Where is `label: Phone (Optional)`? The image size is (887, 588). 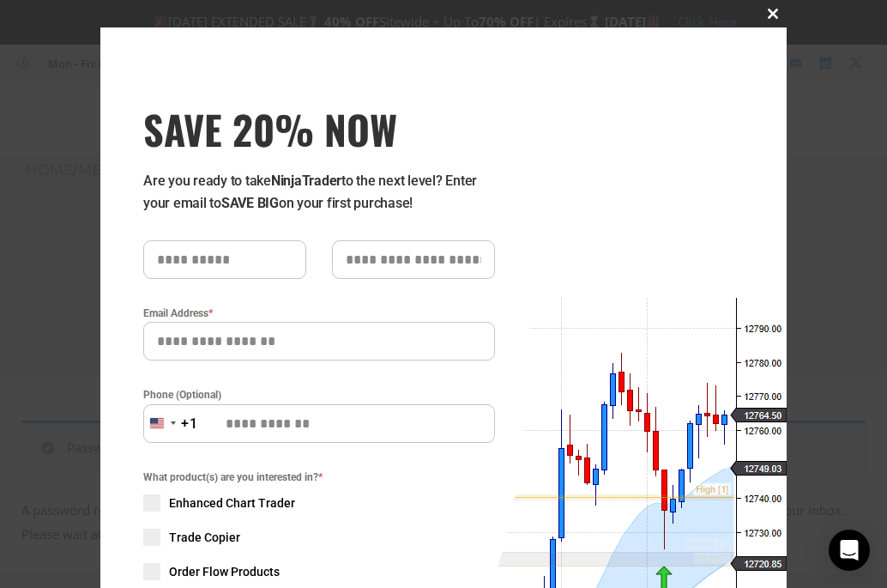
label: Phone (Optional) is located at coordinates (319, 395).